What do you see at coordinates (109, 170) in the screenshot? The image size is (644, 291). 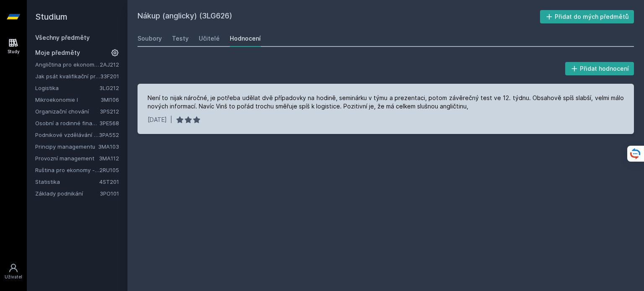 I see `a: 2RU105` at bounding box center [109, 170].